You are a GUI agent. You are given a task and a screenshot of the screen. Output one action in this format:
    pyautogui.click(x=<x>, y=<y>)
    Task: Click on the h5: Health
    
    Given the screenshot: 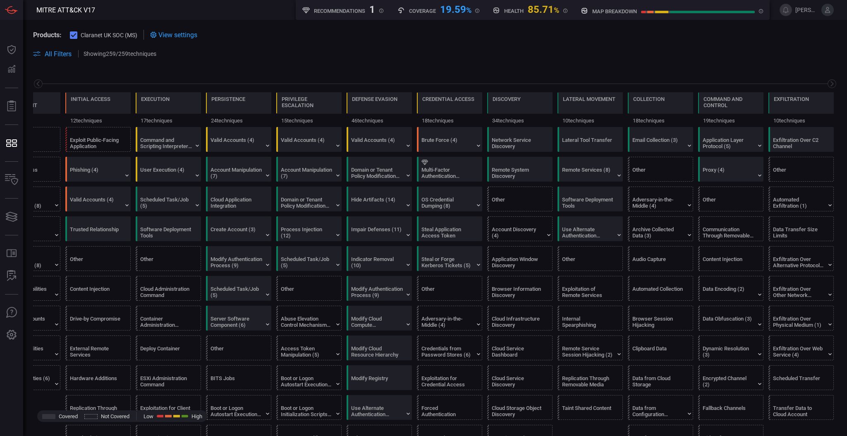 What is the action you would take?
    pyautogui.click(x=514, y=11)
    